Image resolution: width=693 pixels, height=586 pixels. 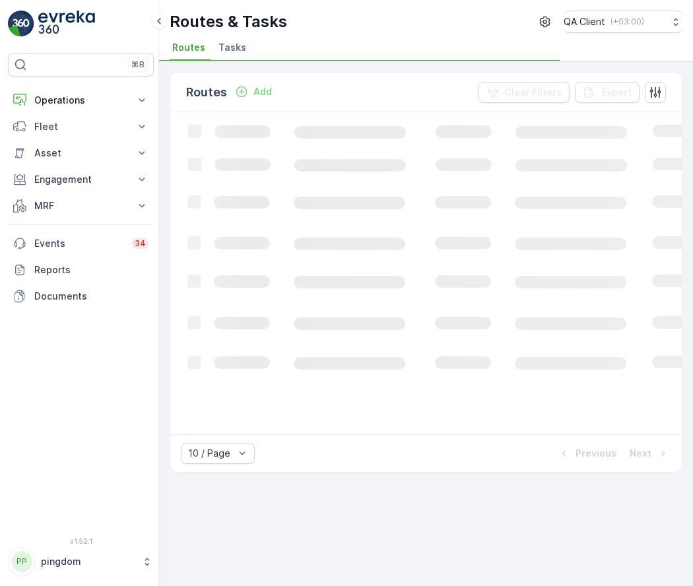 I want to click on p: Documents, so click(x=91, y=296).